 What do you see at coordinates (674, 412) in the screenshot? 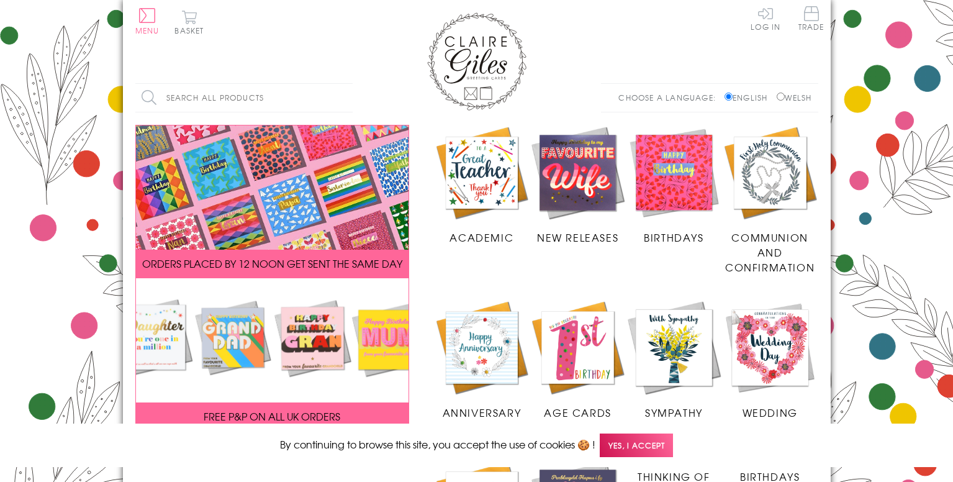
I see `span: Sympathy` at bounding box center [674, 412].